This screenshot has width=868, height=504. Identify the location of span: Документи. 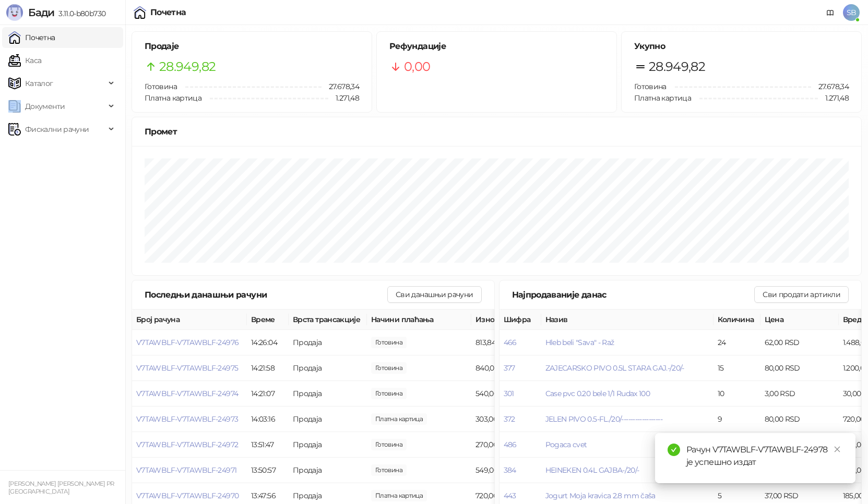
(45, 107).